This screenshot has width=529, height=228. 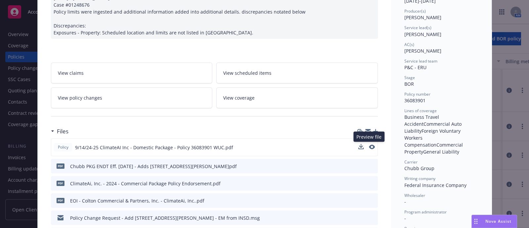 What do you see at coordinates (154, 147) in the screenshot?
I see `span: 9/14/24-25 ClimateAI Inc - Domestic Package - Policy 36083901 WUC.pdf` at bounding box center [154, 147].